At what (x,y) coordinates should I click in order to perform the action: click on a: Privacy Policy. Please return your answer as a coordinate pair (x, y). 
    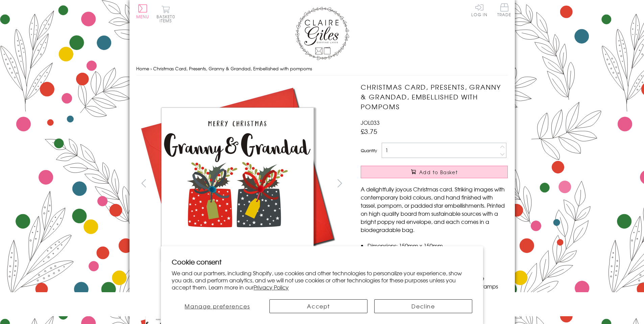
    Looking at the image, I should click on (271, 287).